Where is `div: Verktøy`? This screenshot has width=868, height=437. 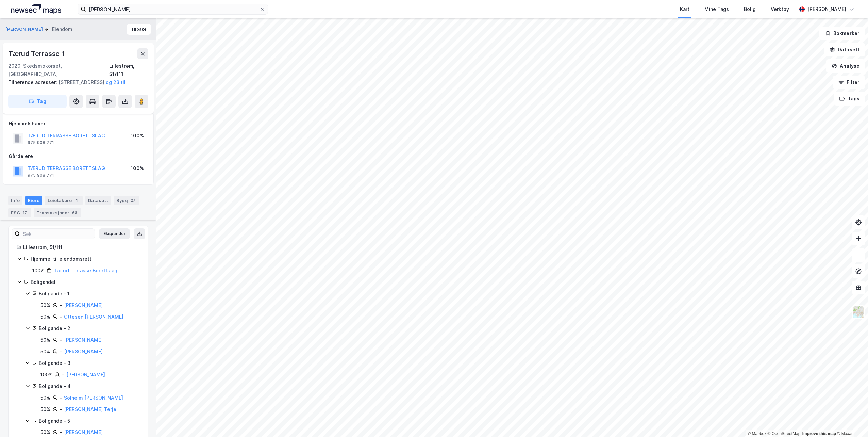
div: Verktøy is located at coordinates (780, 9).